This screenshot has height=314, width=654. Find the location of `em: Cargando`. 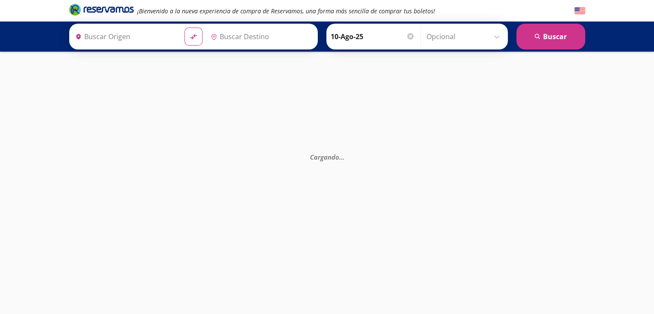

em: Cargando is located at coordinates (327, 157).